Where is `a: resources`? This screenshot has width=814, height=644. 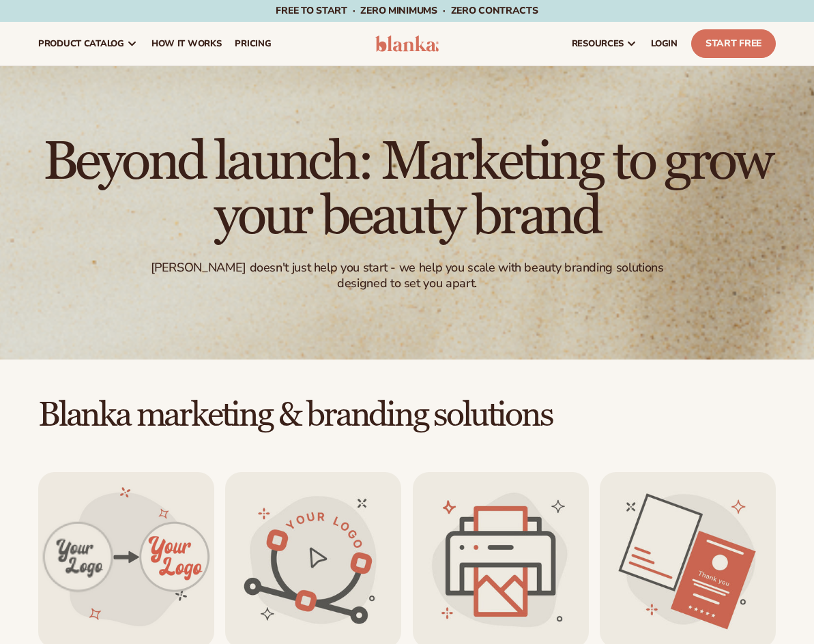 a: resources is located at coordinates (604, 44).